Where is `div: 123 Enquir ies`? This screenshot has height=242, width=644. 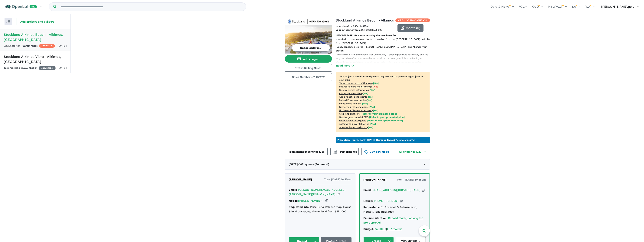 div: 123 Enquir ies is located at coordinates (30, 68).